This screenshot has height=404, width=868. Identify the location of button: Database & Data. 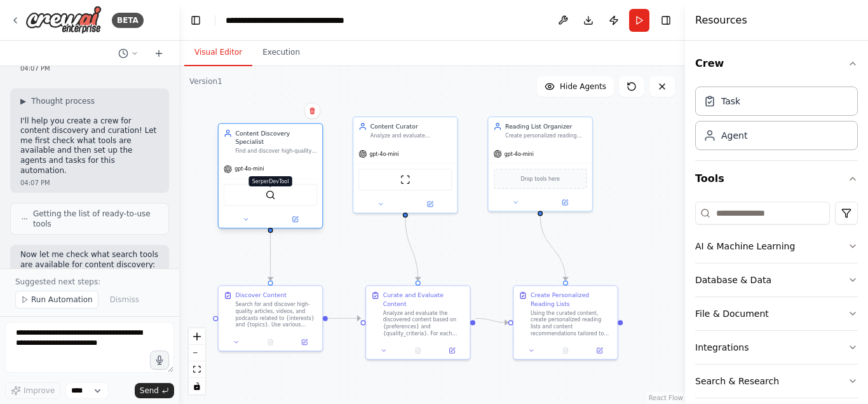
(777, 280).